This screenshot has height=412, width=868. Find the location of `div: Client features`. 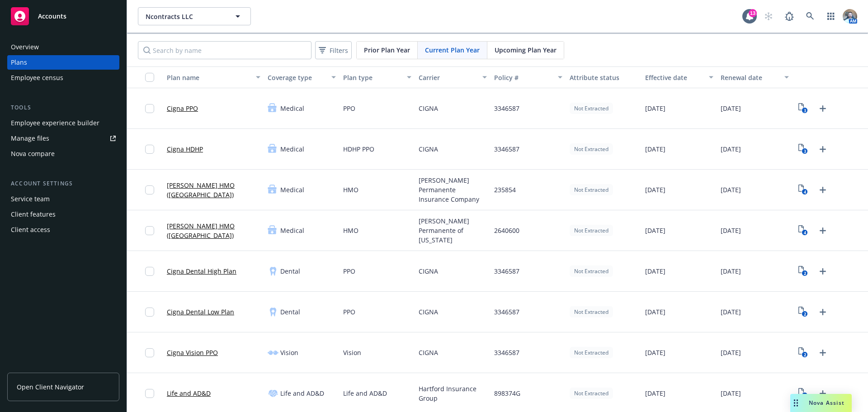

div: Client features is located at coordinates (33, 214).